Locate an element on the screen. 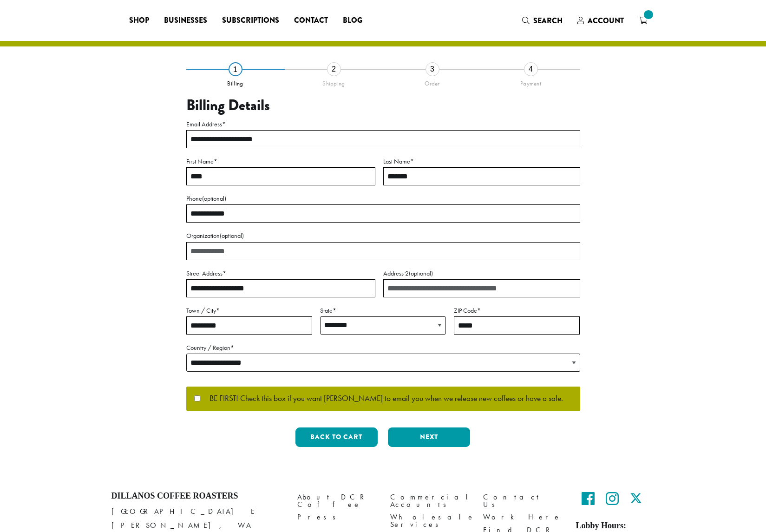  a: About DCR Coffee is located at coordinates (337, 501).